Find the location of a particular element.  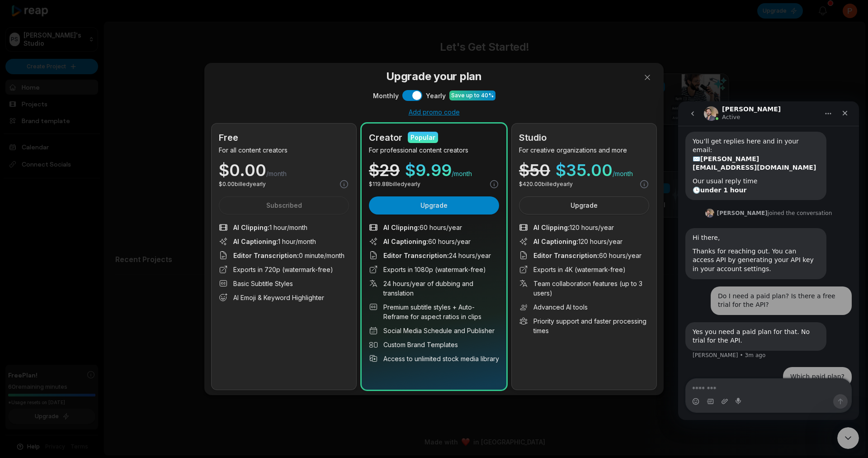

button: go back is located at coordinates (14, 12).